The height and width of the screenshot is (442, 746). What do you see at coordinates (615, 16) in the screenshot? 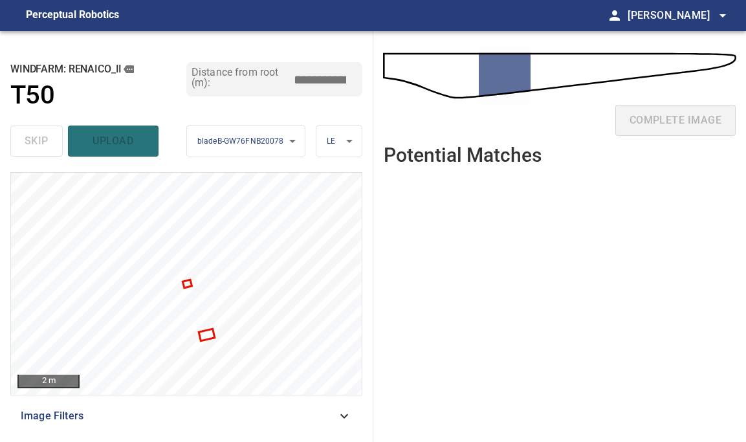
I see `span: person` at bounding box center [615, 16].